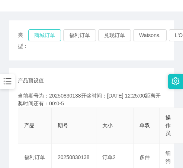  What do you see at coordinates (63, 125) in the screenshot?
I see `span: 期号` at bounding box center [63, 125].